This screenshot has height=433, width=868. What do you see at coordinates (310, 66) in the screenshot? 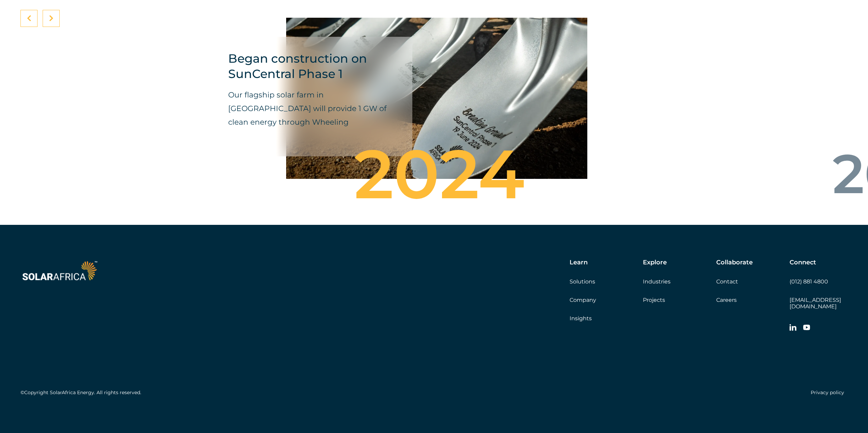
I see `h4: Began construction on SunCentral Phase 1` at bounding box center [310, 66].